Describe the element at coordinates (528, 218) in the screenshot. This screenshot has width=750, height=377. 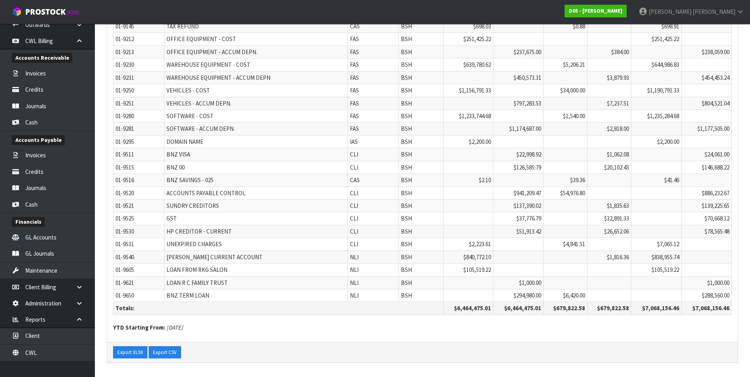
I see `span: $37,776.79` at that location.